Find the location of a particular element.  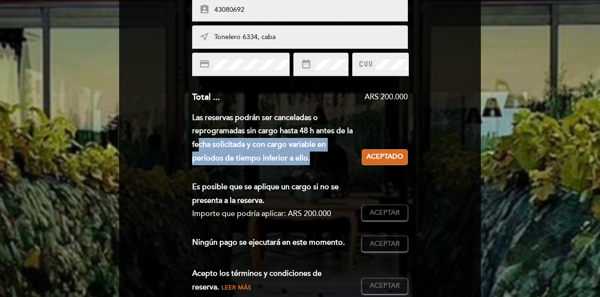

input: Documento de identidad o Número de Pasaporte is located at coordinates (311, 10).